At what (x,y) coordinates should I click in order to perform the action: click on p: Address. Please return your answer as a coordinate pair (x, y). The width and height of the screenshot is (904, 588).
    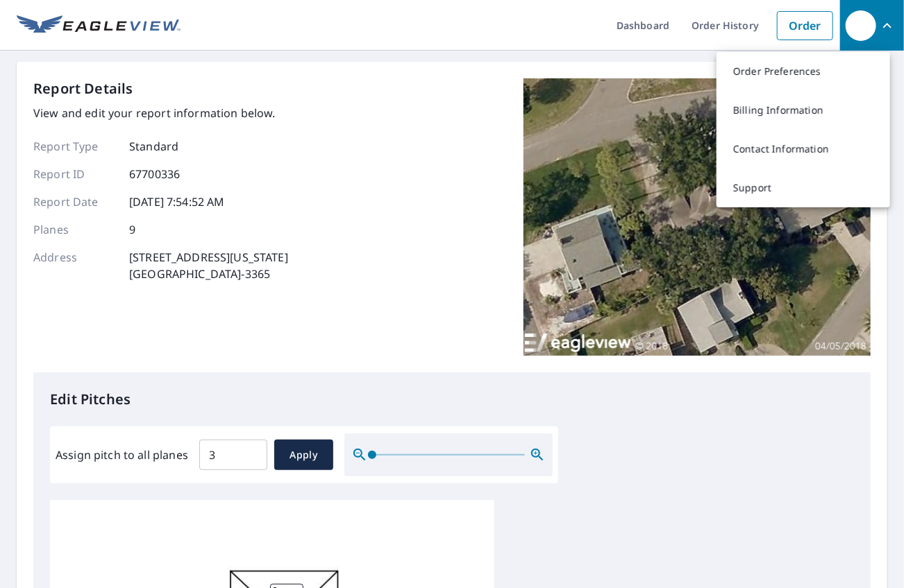
    Looking at the image, I should click on (75, 266).